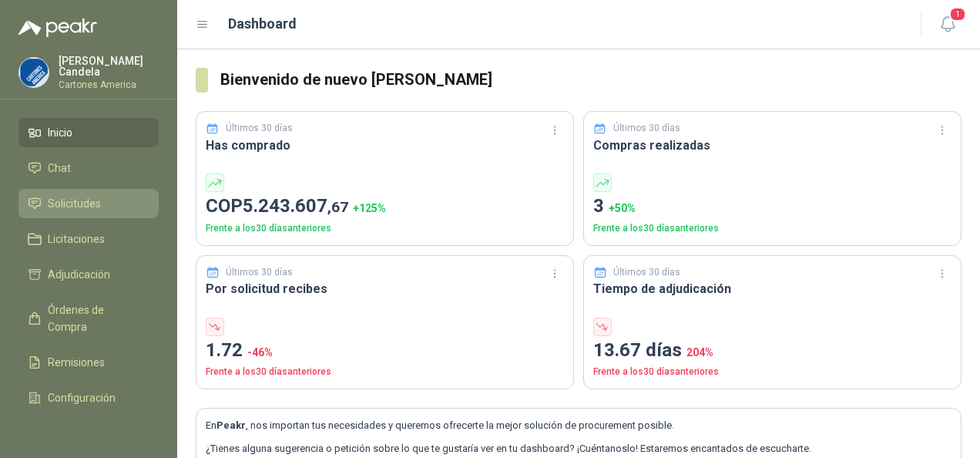 The width and height of the screenshot is (980, 458). I want to click on a: Solicitudes, so click(88, 203).